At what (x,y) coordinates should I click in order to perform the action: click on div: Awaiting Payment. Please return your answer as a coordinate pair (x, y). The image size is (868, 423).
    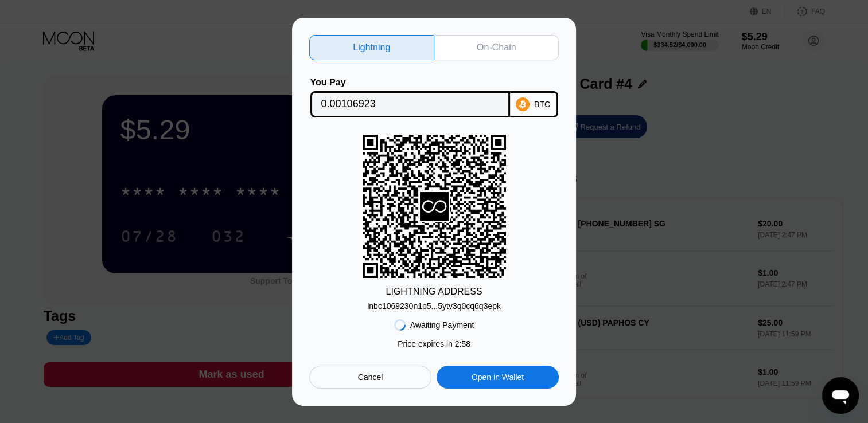
    Looking at the image, I should click on (442, 325).